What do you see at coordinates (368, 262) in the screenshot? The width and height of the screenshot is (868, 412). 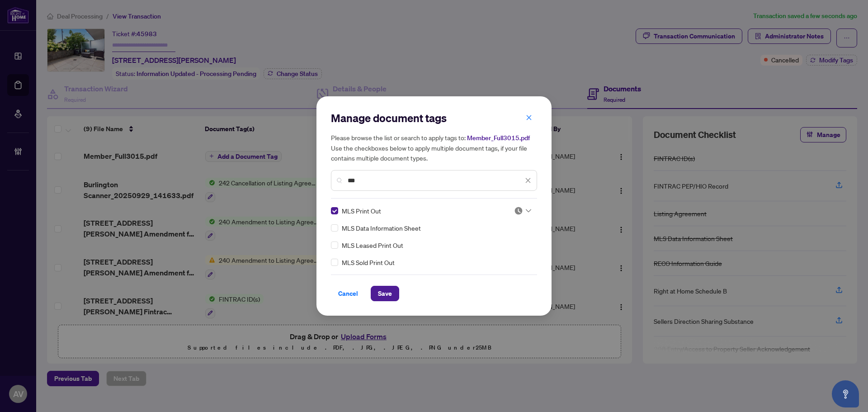 I see `span: MLS Sold Print Out` at bounding box center [368, 262].